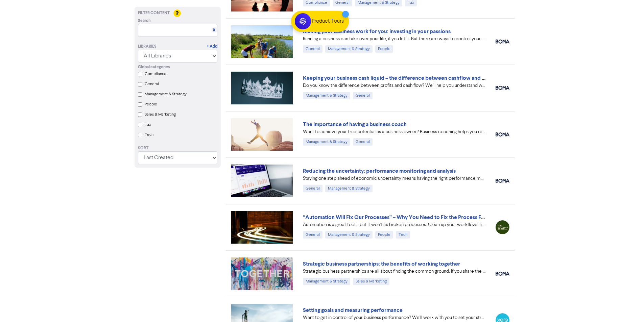 The height and width of the screenshot is (322, 644). What do you see at coordinates (212, 46) in the screenshot?
I see `a: + Add` at bounding box center [212, 46].